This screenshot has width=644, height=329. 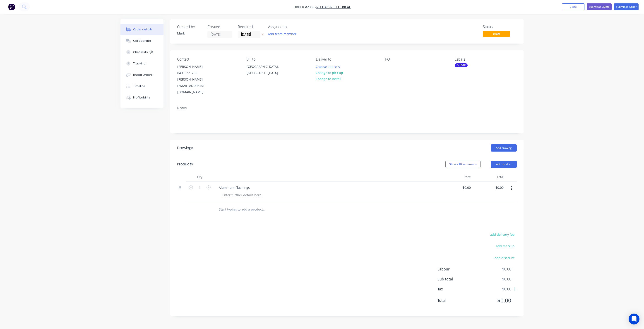 I want to click on span: Order #2380 -, so click(x=305, y=7).